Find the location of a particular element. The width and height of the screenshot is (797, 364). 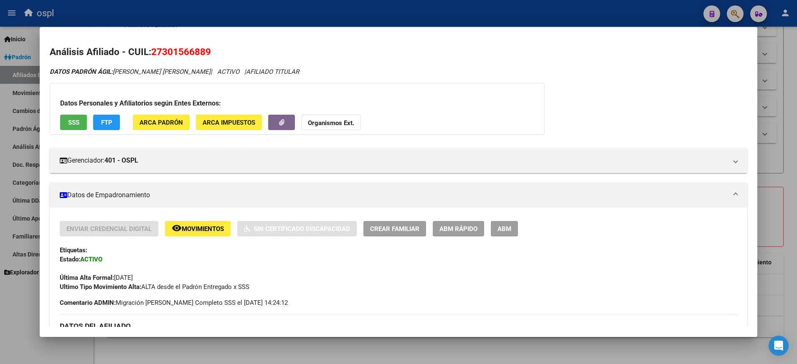

span: Crear Familiar is located at coordinates (395, 229).